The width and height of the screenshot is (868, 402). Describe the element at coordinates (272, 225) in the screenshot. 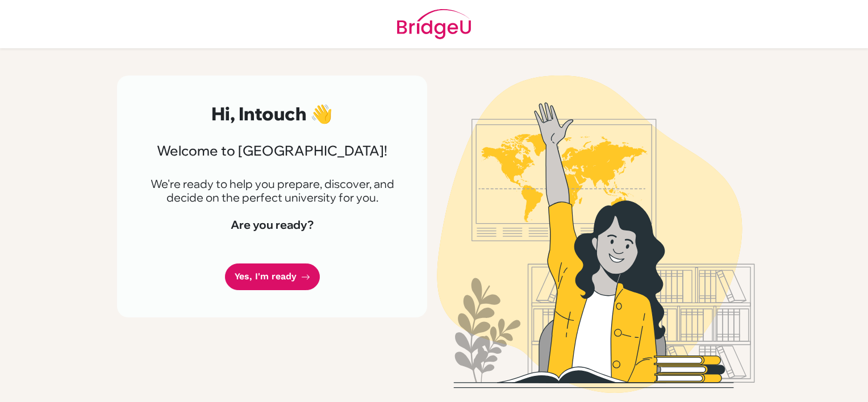

I see `h4: Are you ready?` at that location.